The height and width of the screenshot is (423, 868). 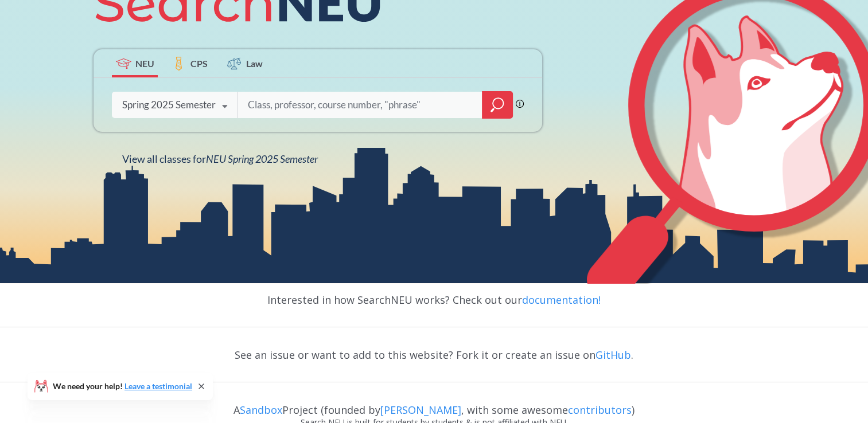 What do you see at coordinates (169, 105) in the screenshot?
I see `div: Spring 2025 Semester` at bounding box center [169, 105].